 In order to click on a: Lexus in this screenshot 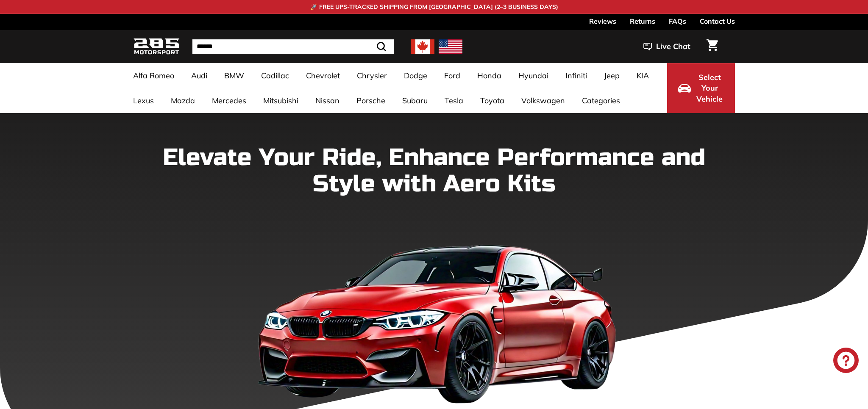, I will do `click(143, 101)`.